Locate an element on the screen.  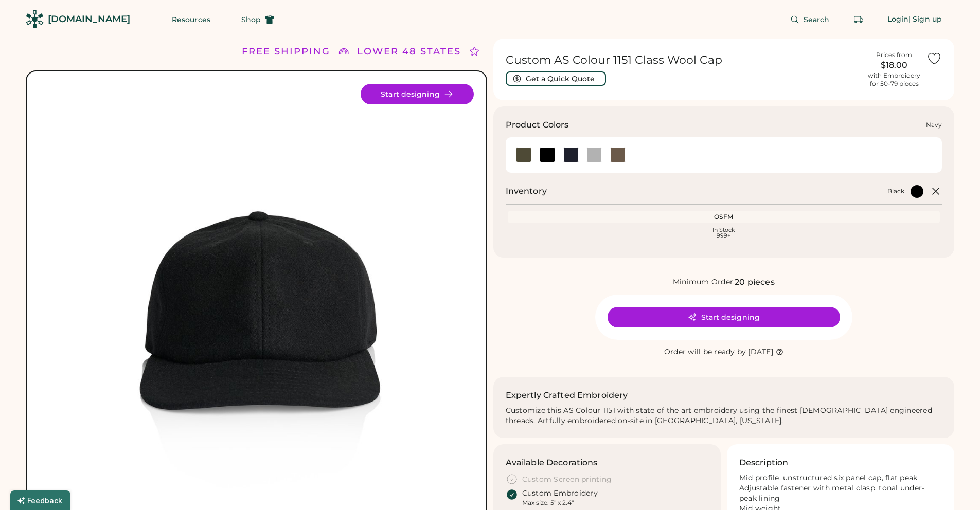
div: with Embroidery for 50-79 pieces is located at coordinates (894, 80).